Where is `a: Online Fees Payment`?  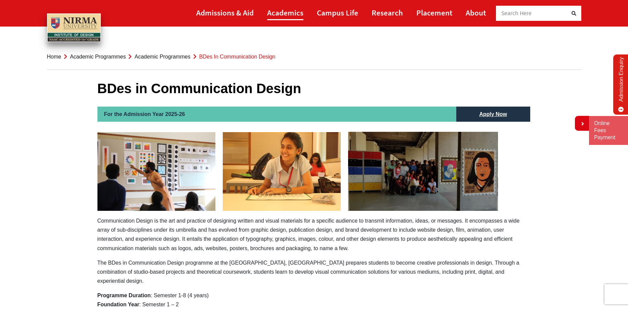 a: Online Fees Payment is located at coordinates (609, 130).